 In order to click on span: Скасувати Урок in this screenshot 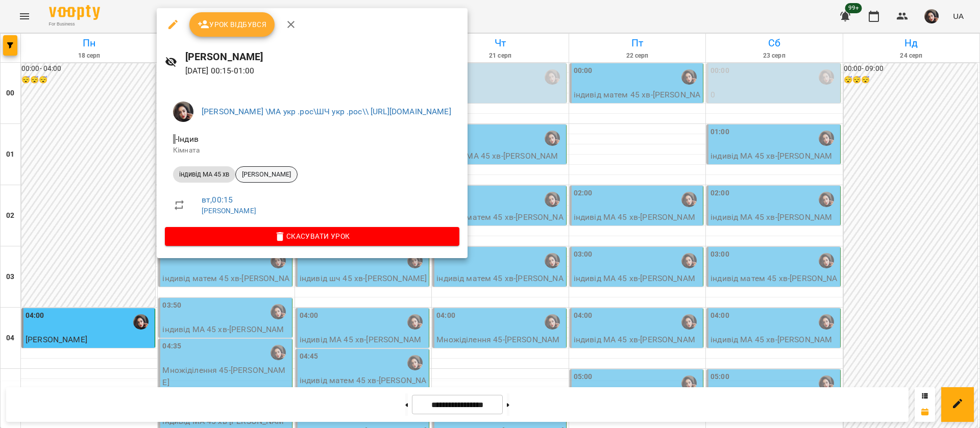, I will do `click(312, 236)`.